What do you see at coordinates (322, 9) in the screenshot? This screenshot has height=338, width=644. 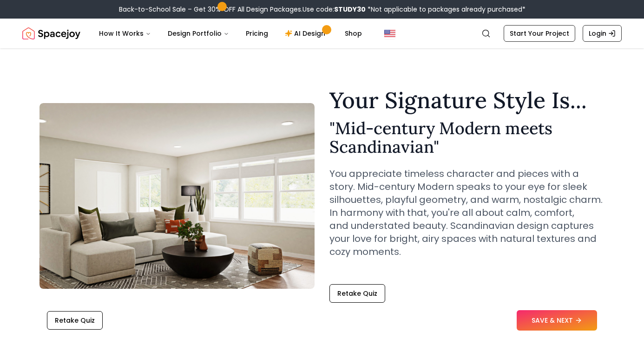 I see `div: Back-to-School Sale – Get 30% OFF All Design Packages.` at bounding box center [322, 9].